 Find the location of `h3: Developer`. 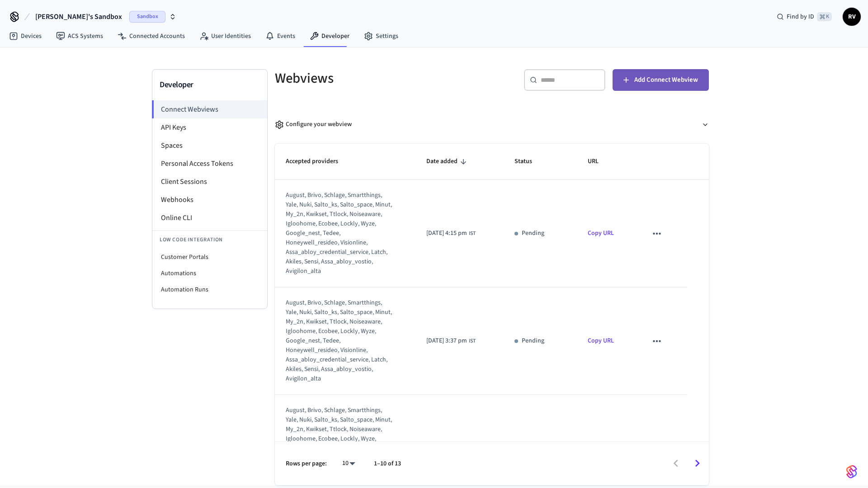

h3: Developer is located at coordinates (210, 85).